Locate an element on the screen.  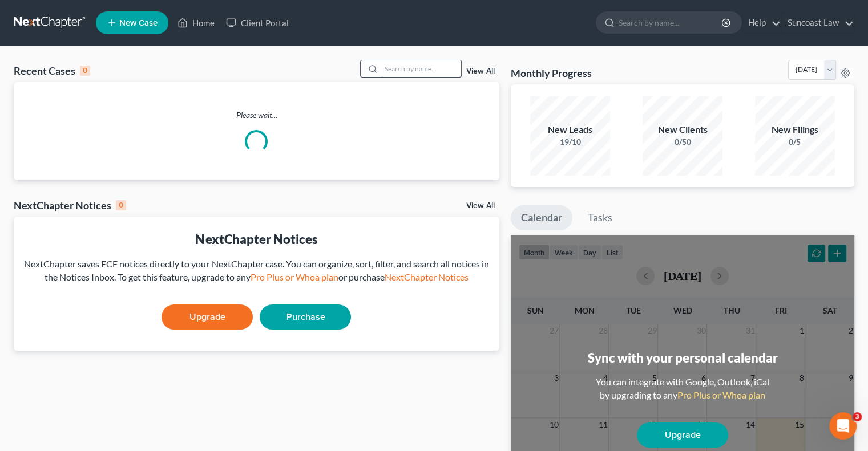
a: Calendar is located at coordinates (541, 218).